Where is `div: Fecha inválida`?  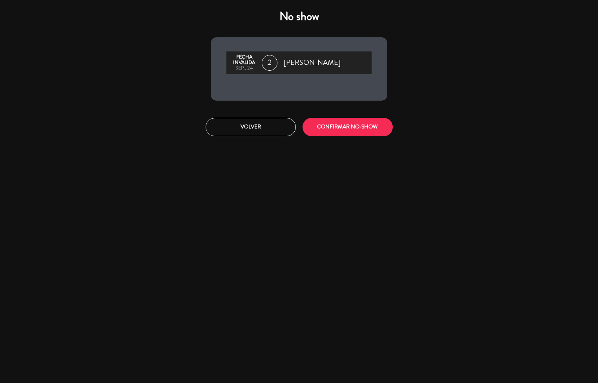
div: Fecha inválida is located at coordinates (244, 60).